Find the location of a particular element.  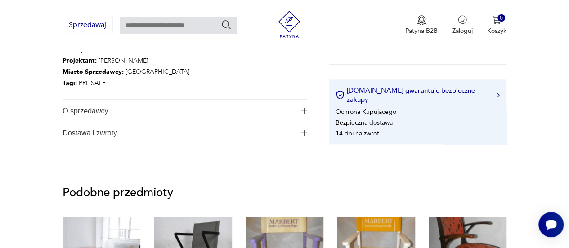

a: Sprzedawaj is located at coordinates (87, 26).